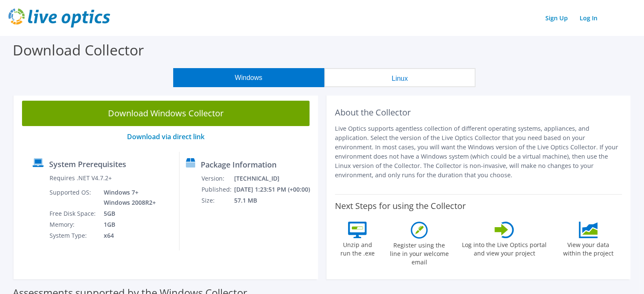 The width and height of the screenshot is (644, 294). Describe the element at coordinates (217, 179) in the screenshot. I see `td: Version:` at that location.